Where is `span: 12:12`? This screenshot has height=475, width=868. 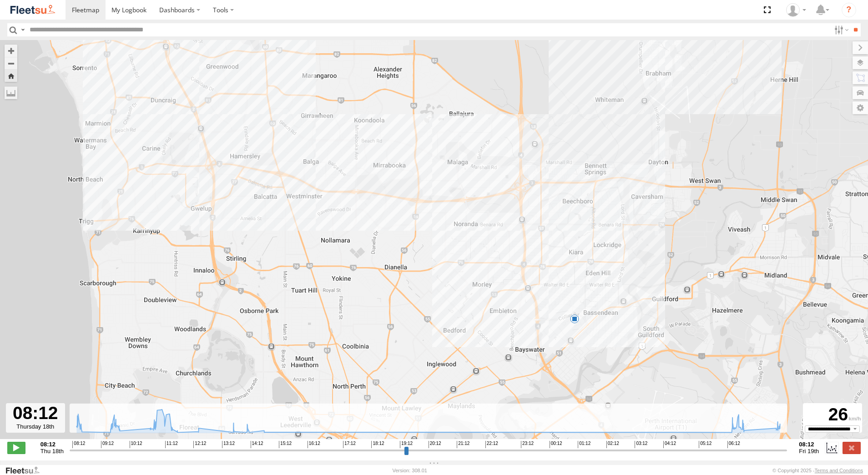 span: 12:12 is located at coordinates (200, 444).